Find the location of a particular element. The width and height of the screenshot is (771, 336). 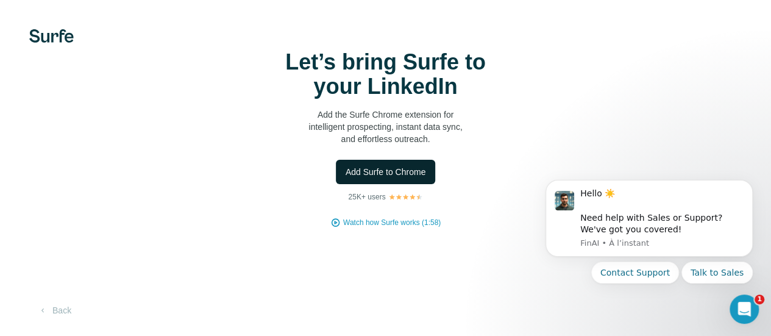

button: Add Surfe to Chrome is located at coordinates (386, 172).